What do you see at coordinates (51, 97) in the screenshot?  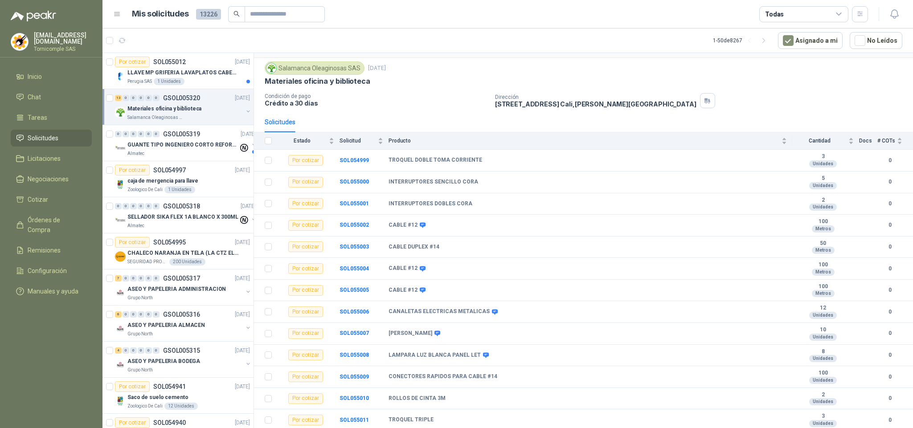 I see `a: Chat` at bounding box center [51, 97].